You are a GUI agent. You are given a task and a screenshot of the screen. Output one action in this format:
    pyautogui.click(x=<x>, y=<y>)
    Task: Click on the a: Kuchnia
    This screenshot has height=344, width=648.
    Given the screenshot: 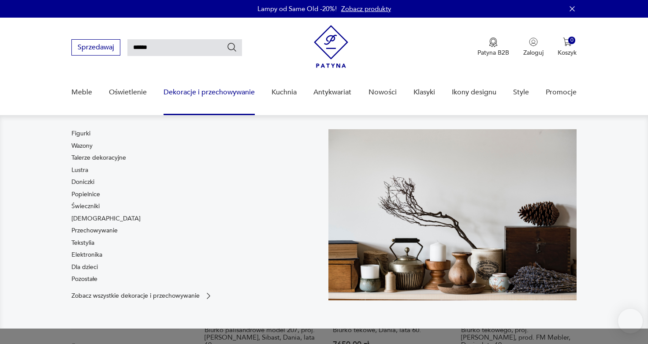 What is the action you would take?
    pyautogui.click(x=284, y=92)
    